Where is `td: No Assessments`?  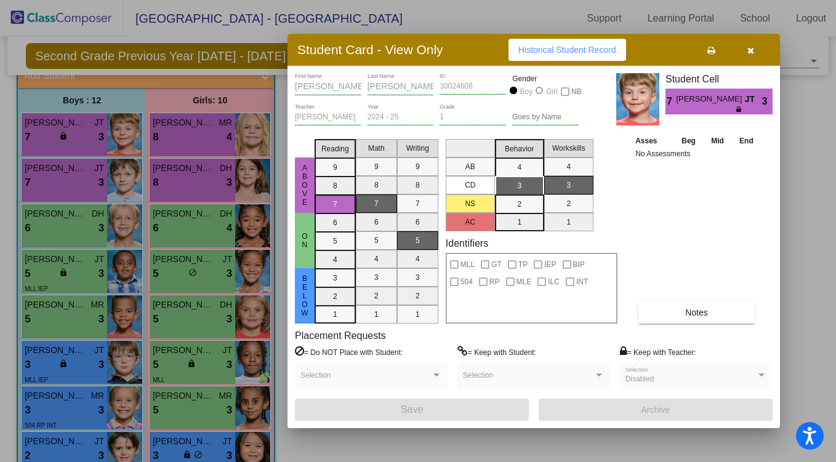
td: No Assessments is located at coordinates (697, 154).